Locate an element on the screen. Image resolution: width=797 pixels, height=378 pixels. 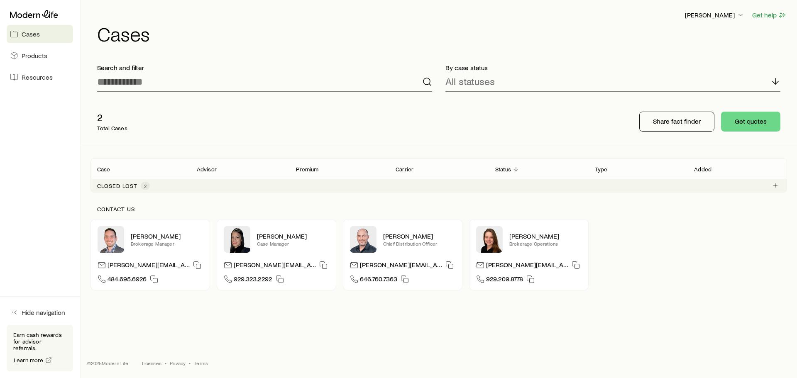
span: Learn more is located at coordinates (29, 360).